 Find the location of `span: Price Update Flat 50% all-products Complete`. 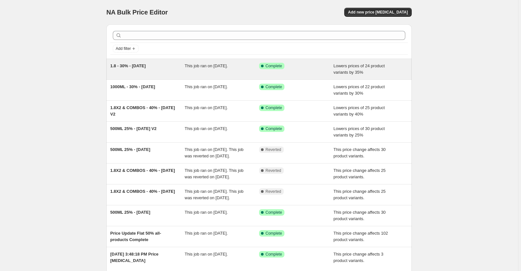

span: Price Update Flat 50% all-products Complete is located at coordinates (136, 236).